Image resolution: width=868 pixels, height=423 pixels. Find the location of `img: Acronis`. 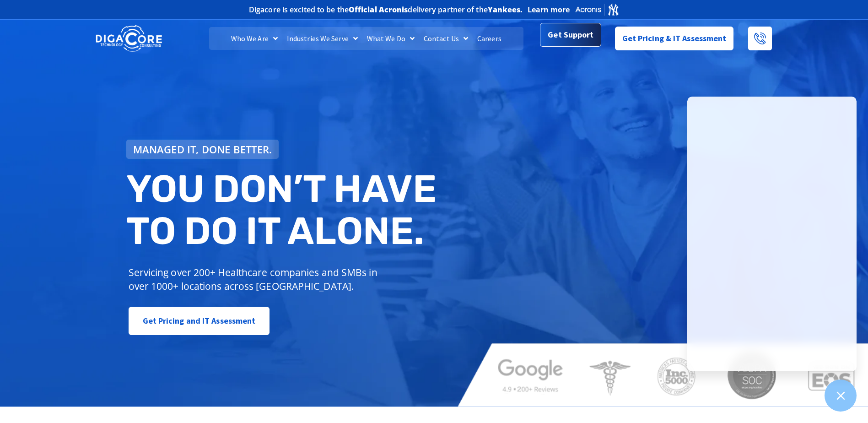

img: Acronis is located at coordinates (597, 9).